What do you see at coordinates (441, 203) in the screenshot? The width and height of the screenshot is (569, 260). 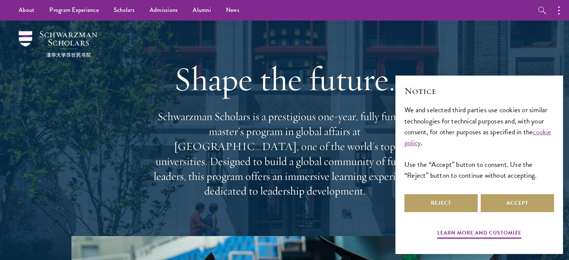 I see `button: Reject` at bounding box center [441, 203].